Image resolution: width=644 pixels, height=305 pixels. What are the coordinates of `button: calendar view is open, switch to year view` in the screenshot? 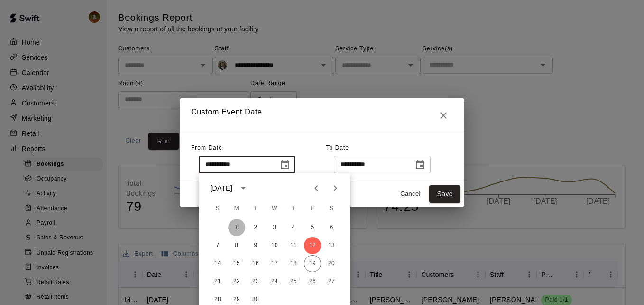 It's located at (243, 188).